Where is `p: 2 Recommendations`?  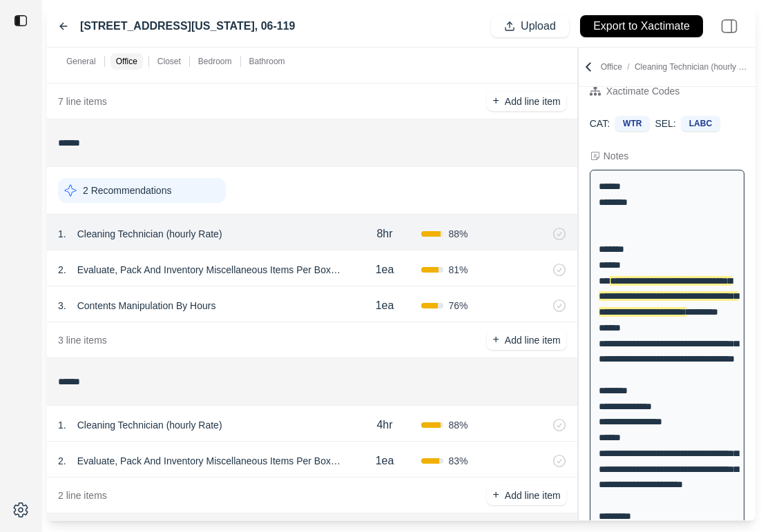 p: 2 Recommendations is located at coordinates (127, 191).